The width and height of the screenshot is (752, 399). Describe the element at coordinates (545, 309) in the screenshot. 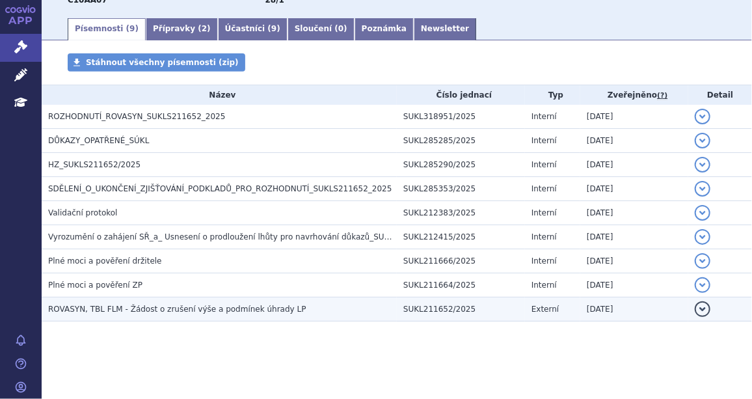

I see `span: Externí` at that location.